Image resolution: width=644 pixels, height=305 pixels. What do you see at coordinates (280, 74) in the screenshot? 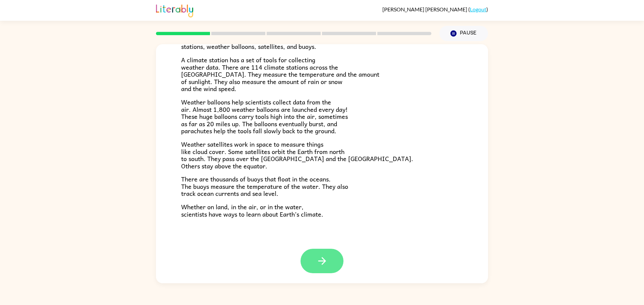
I see `span: A climate station has a set of tools for collecting weather data. There are 114 climate stations ...` at bounding box center [280, 74].